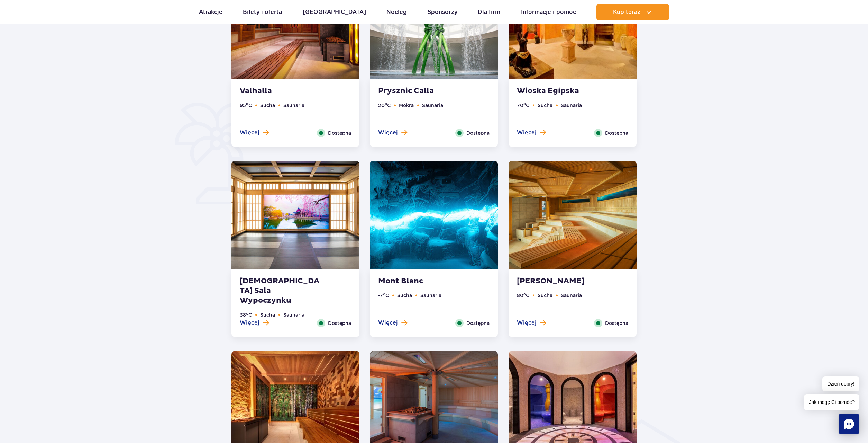 Image resolution: width=868 pixels, height=443 pixels. I want to click on span: Jak mogę Ci pomóc?, so click(831, 402).